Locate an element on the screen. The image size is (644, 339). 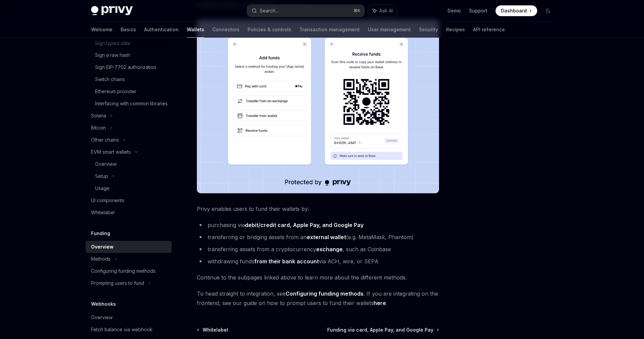
strong: debit/credit card, Apple Pay, and Google Pay is located at coordinates (304, 225).